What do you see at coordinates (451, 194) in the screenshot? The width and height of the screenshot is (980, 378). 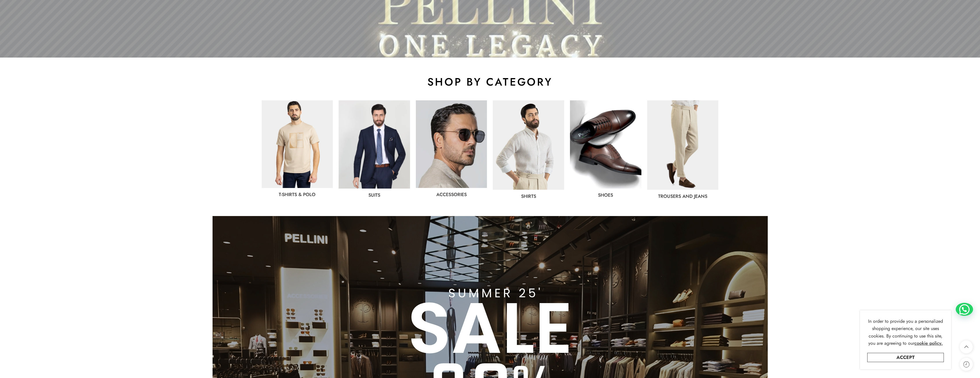 I see `a: Accessories` at bounding box center [451, 194].